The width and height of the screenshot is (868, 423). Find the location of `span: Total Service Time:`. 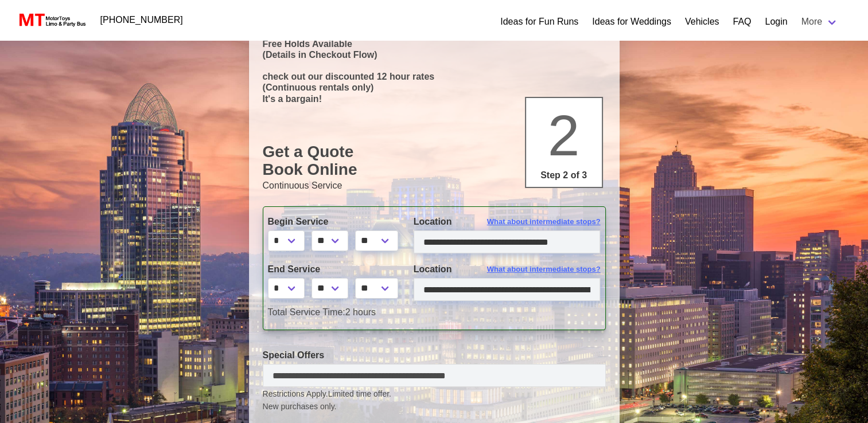

span: Total Service Time: is located at coordinates (306, 312).